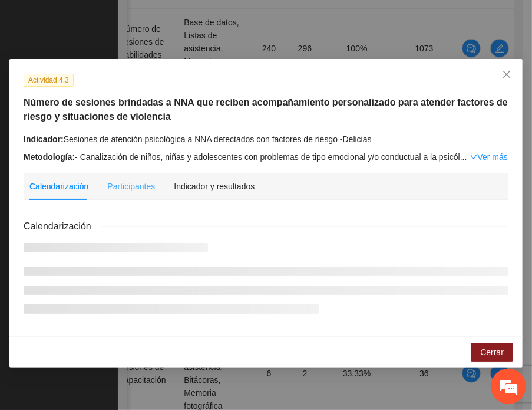  I want to click on div: Indicador y resultados, so click(214, 187).